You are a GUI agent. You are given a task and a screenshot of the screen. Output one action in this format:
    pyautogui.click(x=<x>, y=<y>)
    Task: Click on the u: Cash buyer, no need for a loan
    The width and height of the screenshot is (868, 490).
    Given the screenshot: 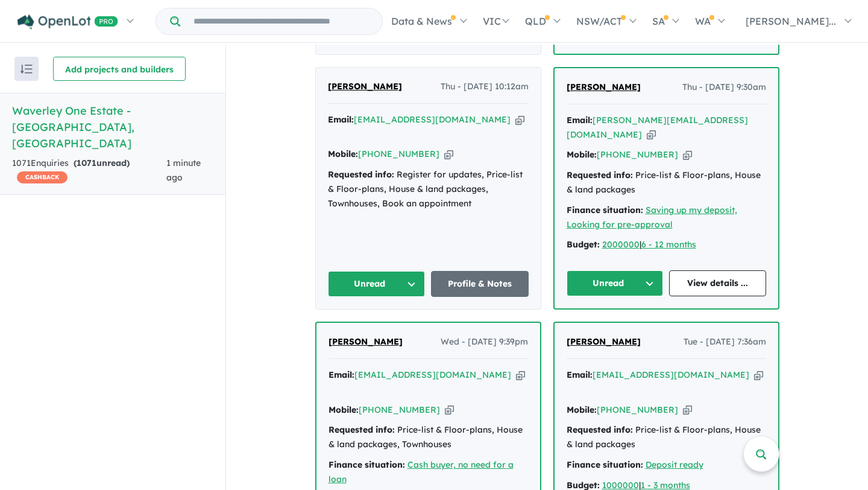 What is the action you would take?
    pyautogui.click(x=421, y=472)
    